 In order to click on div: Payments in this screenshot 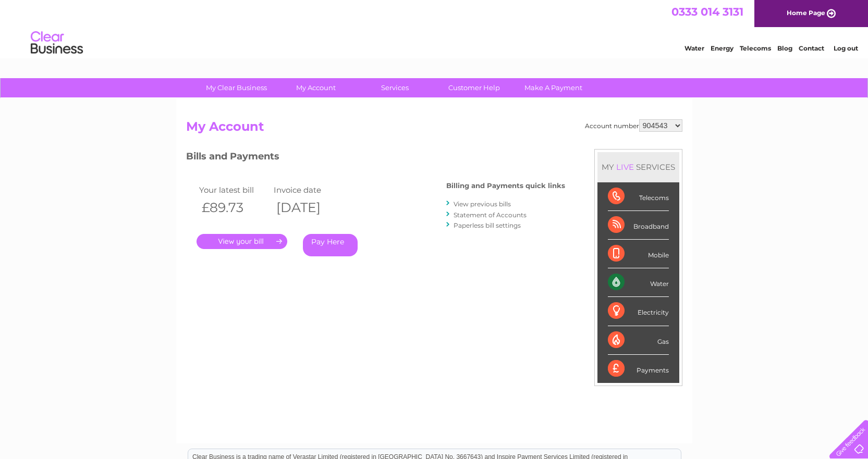, I will do `click(639, 369)`.